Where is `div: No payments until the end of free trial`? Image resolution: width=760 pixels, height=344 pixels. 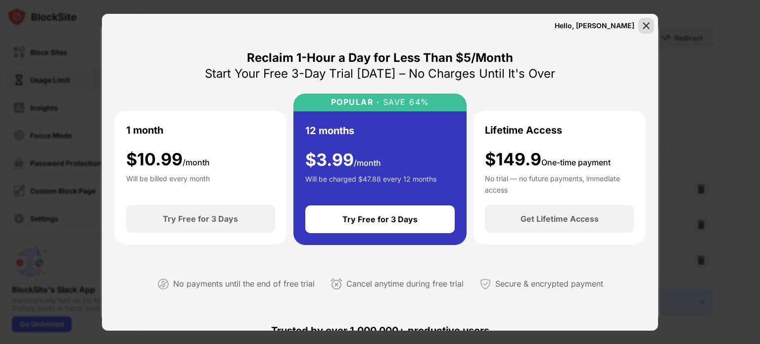 div: No payments until the end of free trial is located at coordinates (244, 284).